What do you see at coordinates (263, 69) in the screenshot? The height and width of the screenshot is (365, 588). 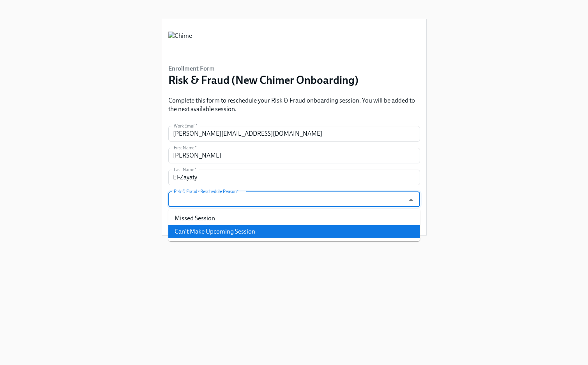 I see `h6: Enrollment Form` at bounding box center [263, 69].